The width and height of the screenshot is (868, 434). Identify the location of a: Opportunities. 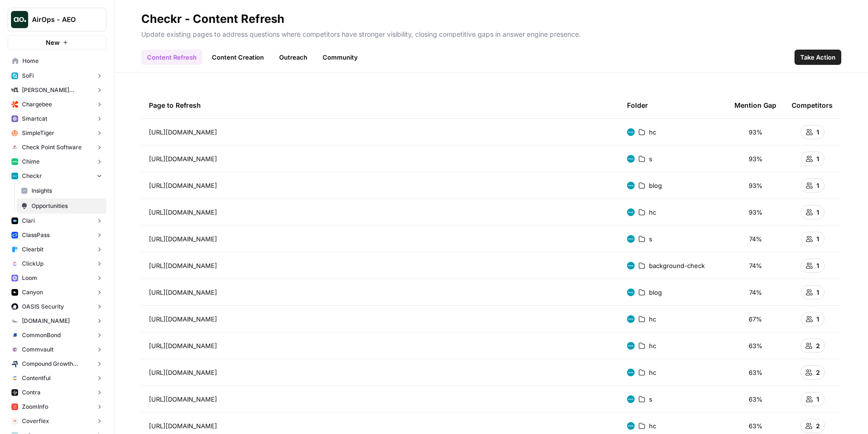
(61, 206).